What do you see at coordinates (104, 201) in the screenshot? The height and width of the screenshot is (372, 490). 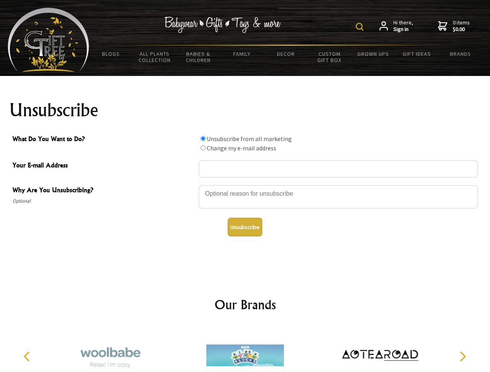 I see `span: Optional` at bounding box center [104, 201].